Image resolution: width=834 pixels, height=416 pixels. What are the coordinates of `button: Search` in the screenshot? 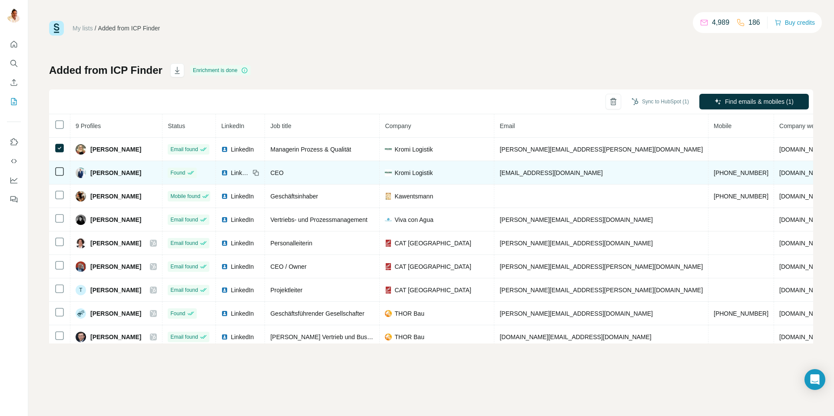 It's located at (14, 63).